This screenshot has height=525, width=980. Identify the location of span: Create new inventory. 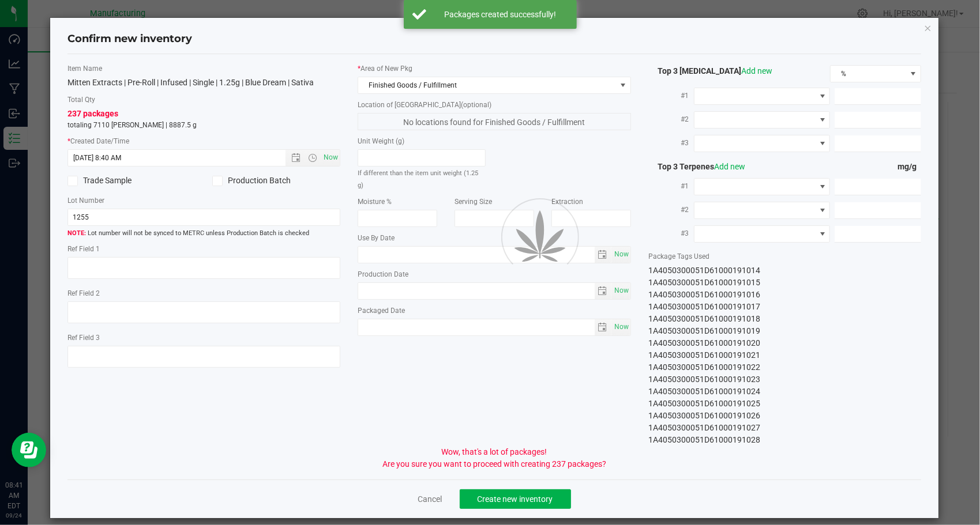
(515, 499).